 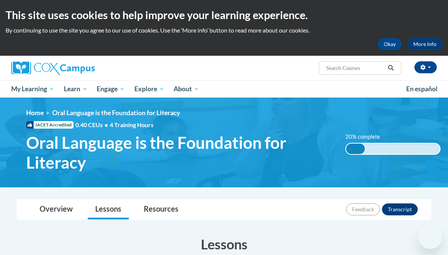 I want to click on span: Explore, so click(x=149, y=89).